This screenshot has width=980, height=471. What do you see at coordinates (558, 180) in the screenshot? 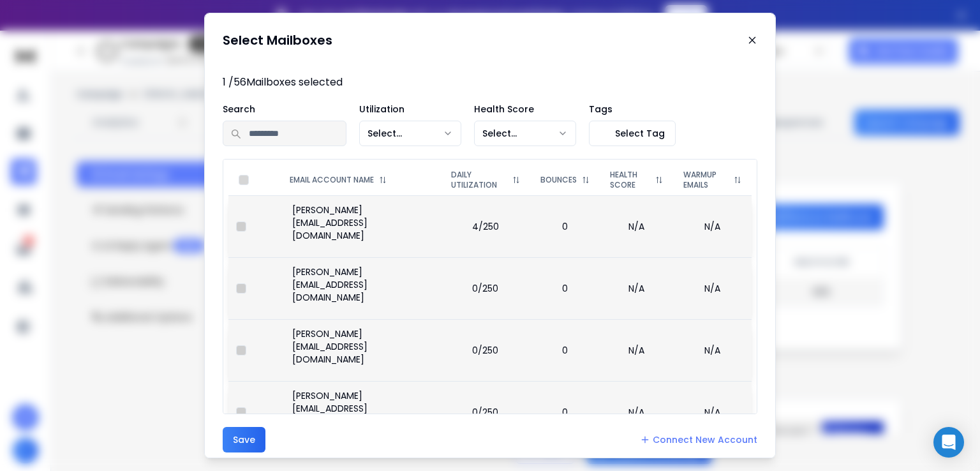
I see `p: BOUNCES` at bounding box center [558, 180].